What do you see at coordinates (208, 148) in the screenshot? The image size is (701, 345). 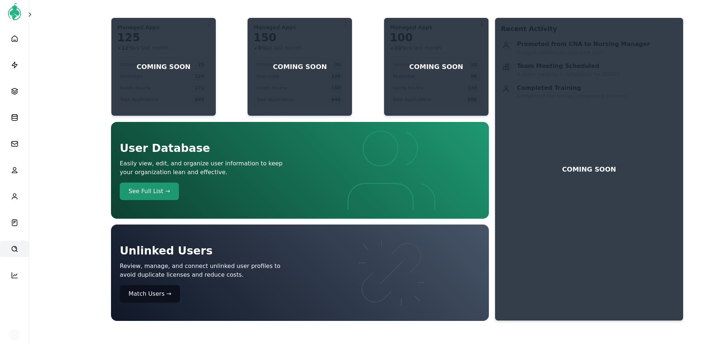 I see `h1: User Database` at bounding box center [208, 148].